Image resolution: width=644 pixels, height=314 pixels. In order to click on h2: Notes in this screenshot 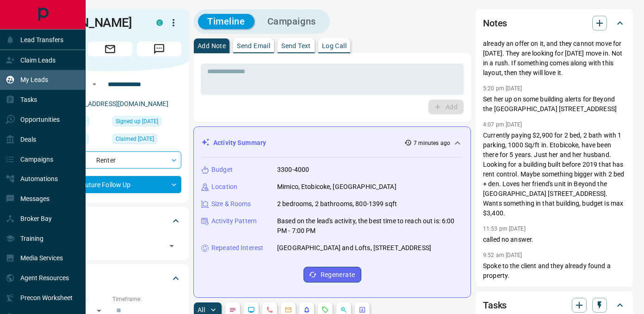, I will do `click(495, 23)`.